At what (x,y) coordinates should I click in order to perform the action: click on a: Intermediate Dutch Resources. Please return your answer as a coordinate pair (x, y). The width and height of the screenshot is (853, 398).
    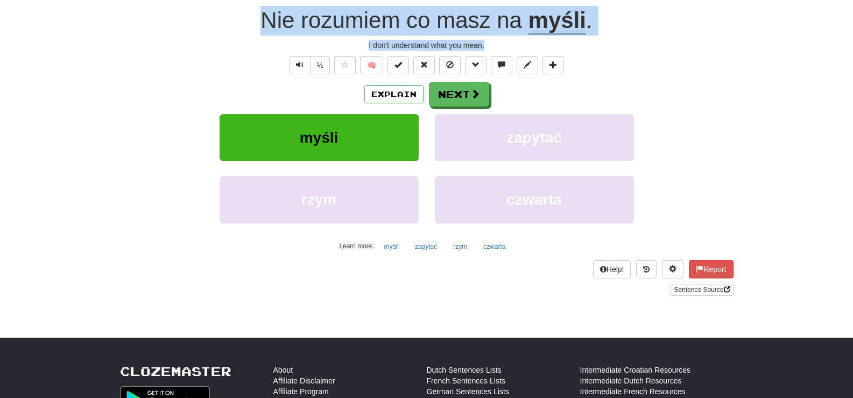
    Looking at the image, I should click on (631, 381).